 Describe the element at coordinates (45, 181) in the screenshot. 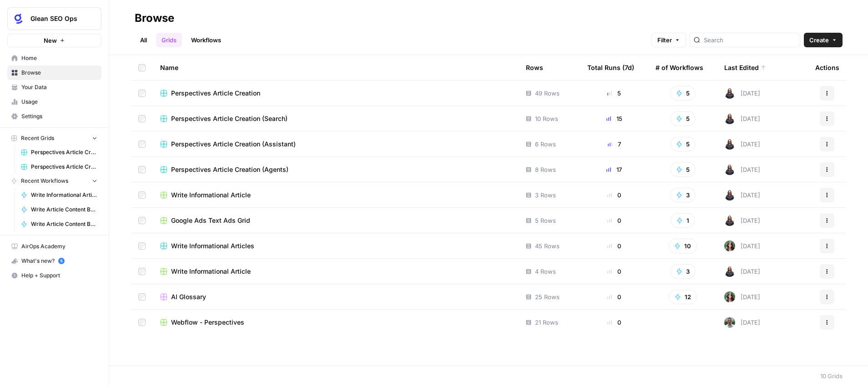

I see `span: Recent Workflows` at that location.